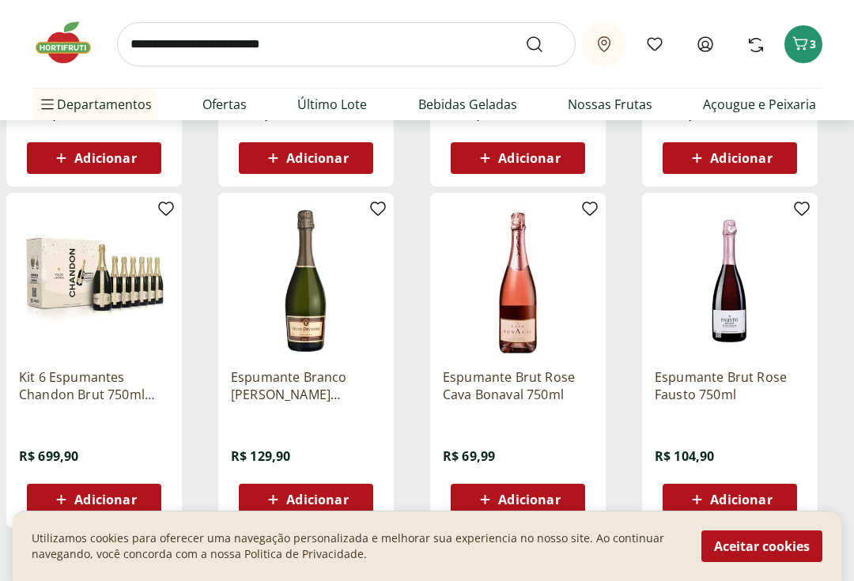 This screenshot has width=854, height=581. What do you see at coordinates (813, 44) in the screenshot?
I see `span: 3` at bounding box center [813, 44].